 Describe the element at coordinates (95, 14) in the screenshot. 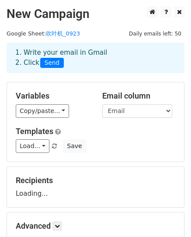

I see `h2: New Campaign` at that location.